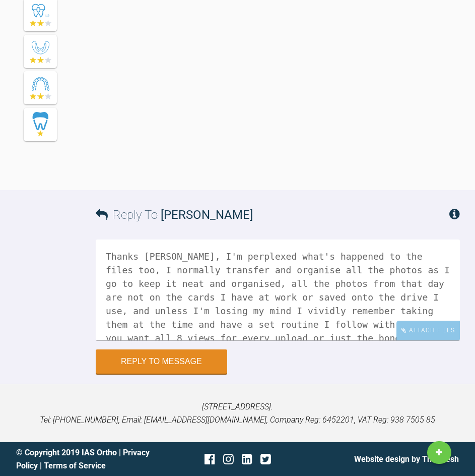 This screenshot has width=475, height=476. I want to click on a: New Case, so click(440, 452).